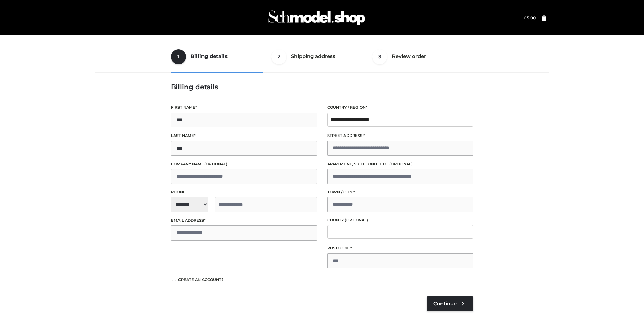 Image resolution: width=644 pixels, height=318 pixels. What do you see at coordinates (400, 164) in the screenshot?
I see `label: Apartment, suite, unit, etc.` at bounding box center [400, 164].